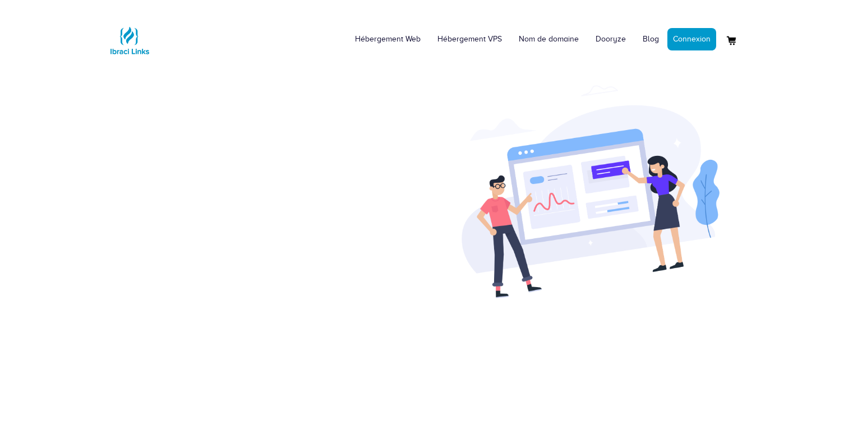  Describe the element at coordinates (130, 35) in the screenshot. I see `a: Logo Ibraci Links` at that location.